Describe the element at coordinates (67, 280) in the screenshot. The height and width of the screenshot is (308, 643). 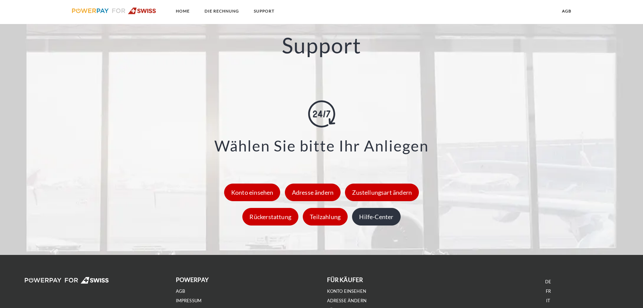
I see `img: logo-swiss-white.svg` at that location.